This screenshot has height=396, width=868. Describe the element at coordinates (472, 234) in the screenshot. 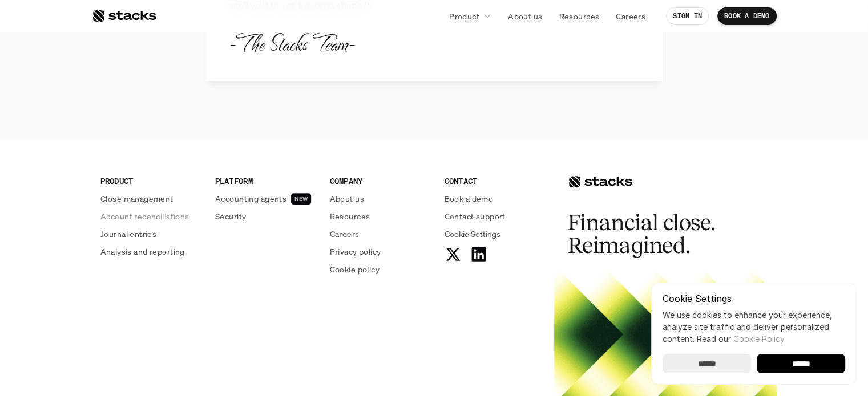

I see `button: Cookie Trigger` at that location.